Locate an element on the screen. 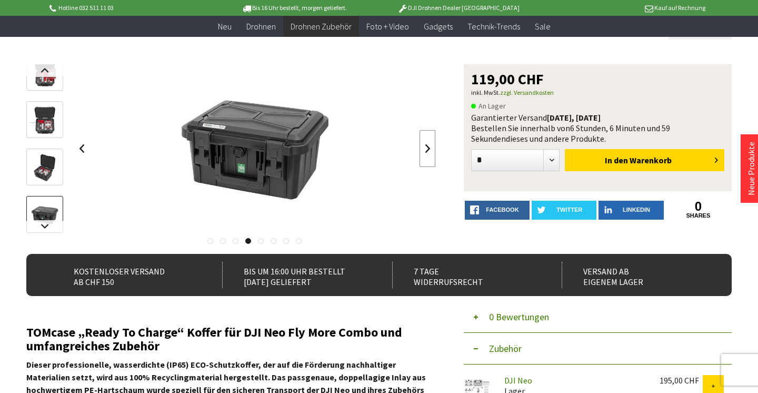 Image resolution: width=758 pixels, height=393 pixels. a: zzgl. Versandkosten is located at coordinates (527, 92).